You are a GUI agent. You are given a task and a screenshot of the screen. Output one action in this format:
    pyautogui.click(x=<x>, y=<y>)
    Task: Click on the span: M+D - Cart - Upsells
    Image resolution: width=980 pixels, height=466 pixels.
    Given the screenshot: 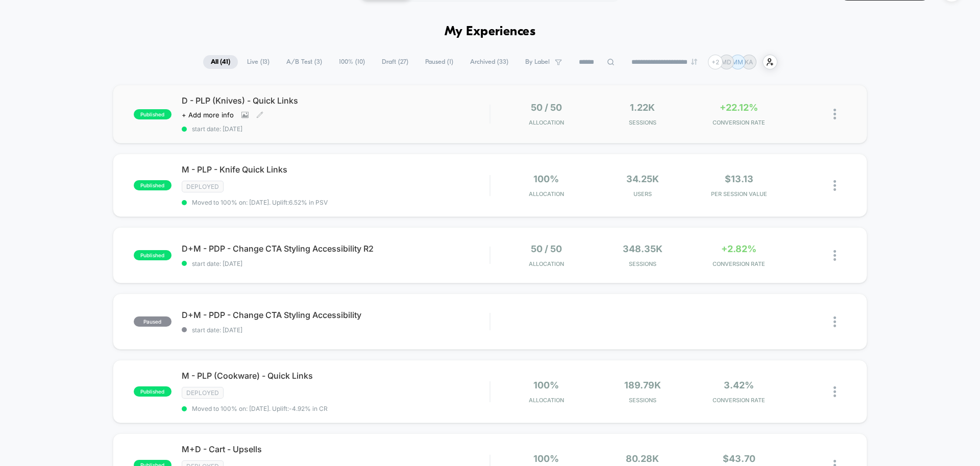 What is the action you would take?
    pyautogui.click(x=335, y=449)
    